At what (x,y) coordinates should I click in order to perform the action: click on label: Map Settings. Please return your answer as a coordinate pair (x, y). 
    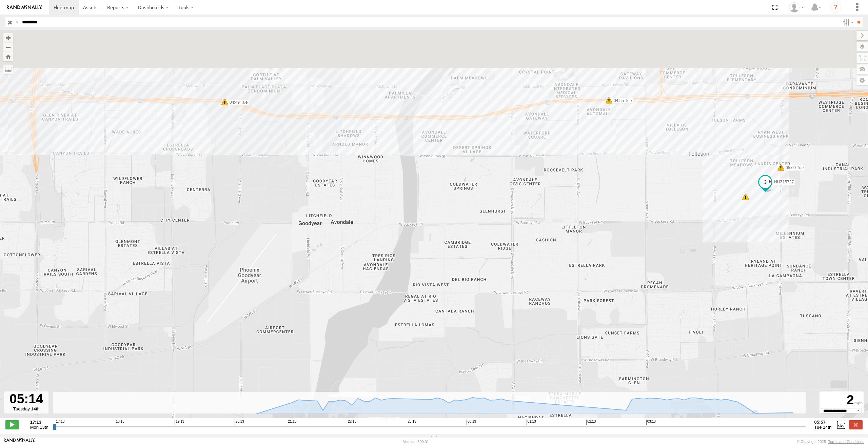
    Looking at the image, I should click on (862, 80).